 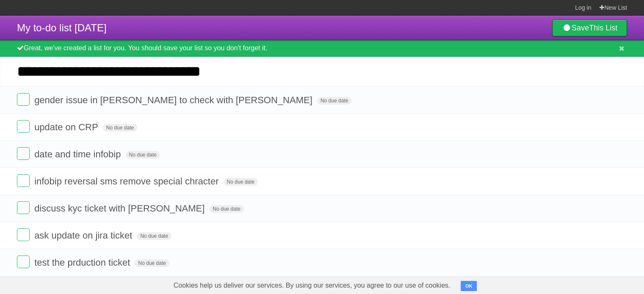 What do you see at coordinates (128, 181) in the screenshot?
I see `span: infobip reversal sms remove special chracter` at bounding box center [128, 181].